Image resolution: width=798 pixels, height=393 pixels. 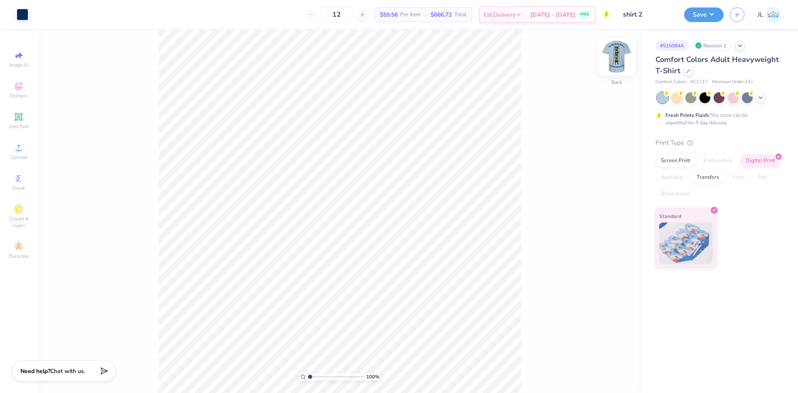 I want to click on div: Embroidery, so click(x=718, y=161).